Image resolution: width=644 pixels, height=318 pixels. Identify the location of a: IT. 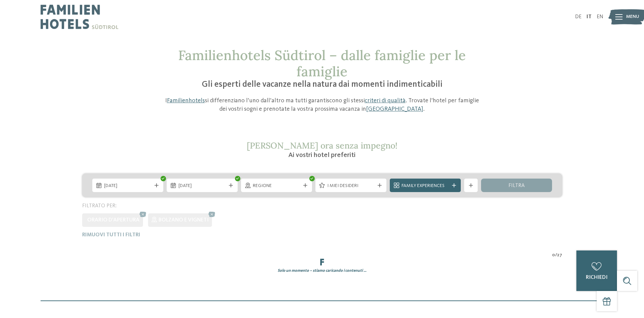
(589, 17).